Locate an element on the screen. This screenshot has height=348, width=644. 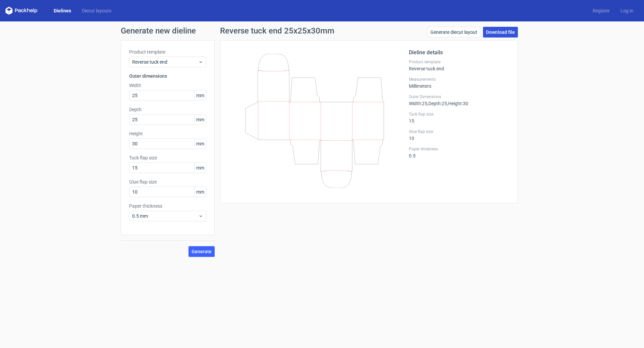
a: Download file is located at coordinates (501, 32).